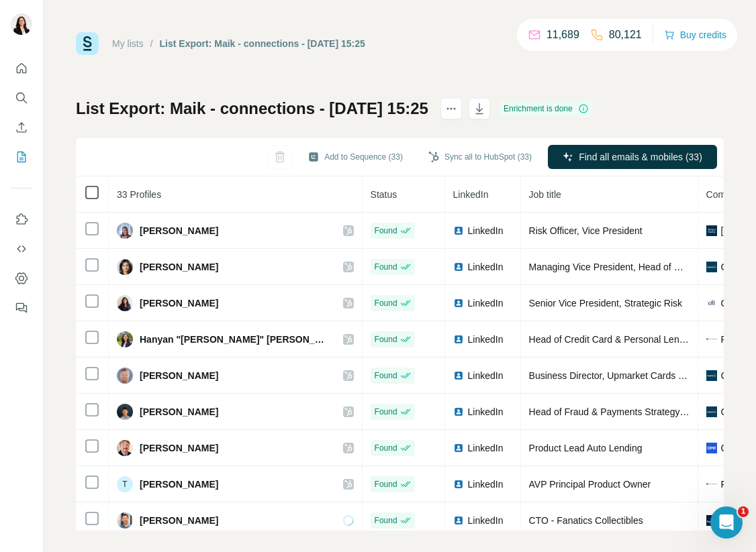  What do you see at coordinates (451, 109) in the screenshot?
I see `button: actions` at bounding box center [451, 109].